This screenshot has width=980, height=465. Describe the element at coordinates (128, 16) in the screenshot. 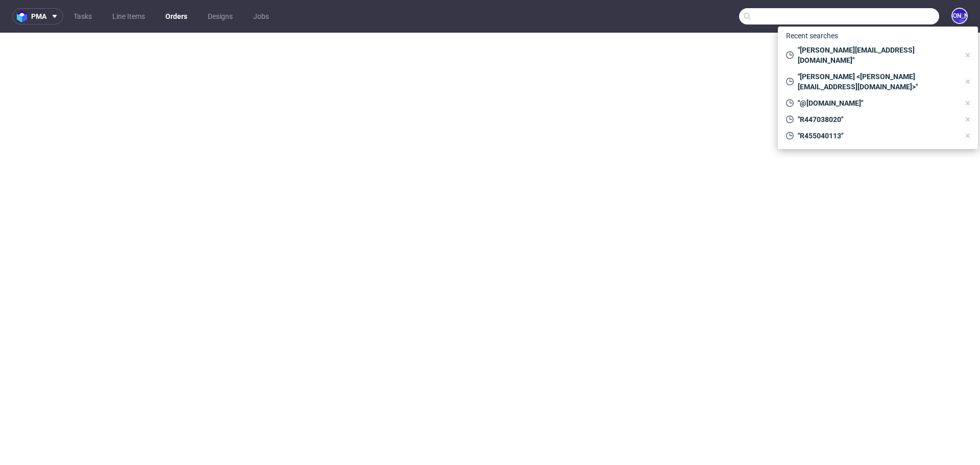

I see `a: Line Items` at that location.